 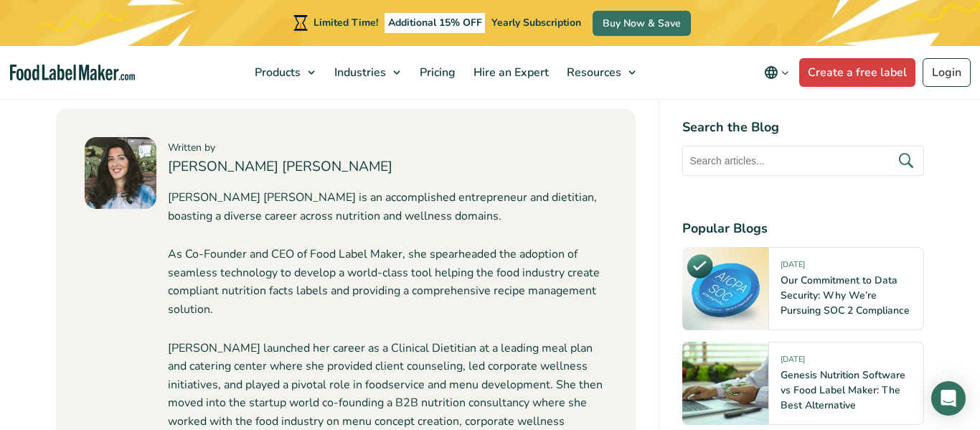 What do you see at coordinates (803, 228) in the screenshot?
I see `h4: Popular Blogs` at bounding box center [803, 228].